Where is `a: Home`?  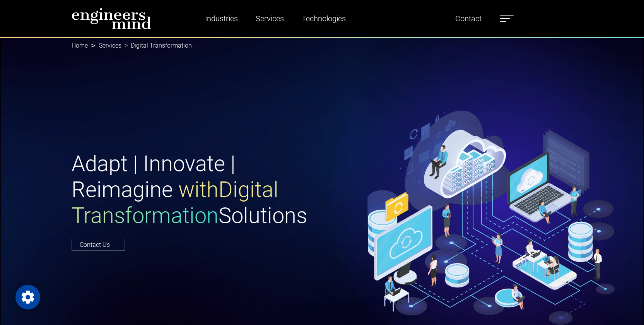
a: Home is located at coordinates (79, 45).